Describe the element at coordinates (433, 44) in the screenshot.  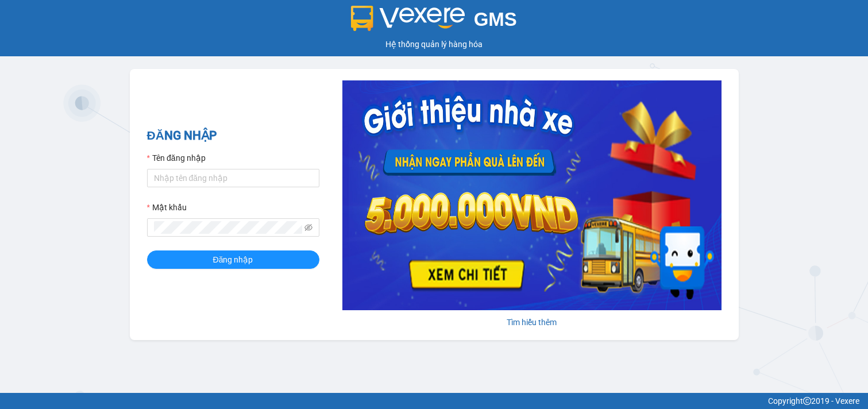
I see `div: Hệ thống quản lý hàng hóa` at that location.